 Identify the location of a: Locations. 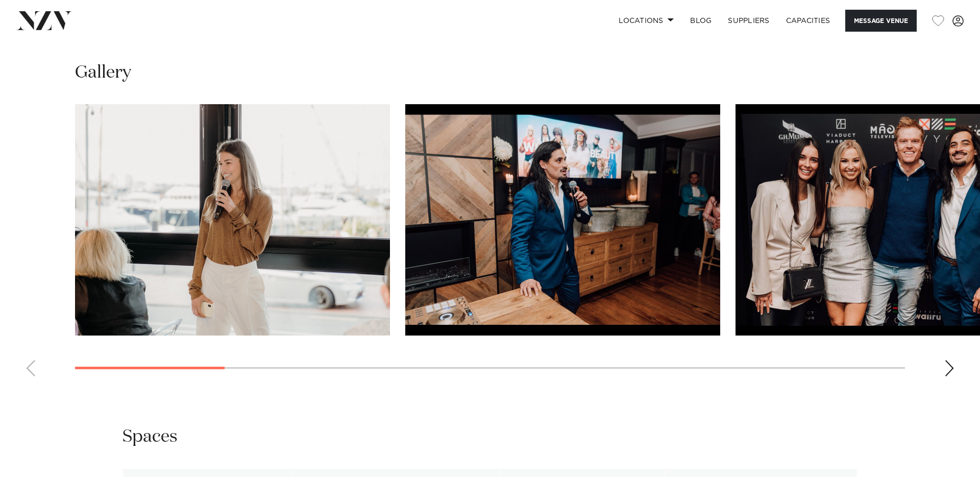
(646, 21).